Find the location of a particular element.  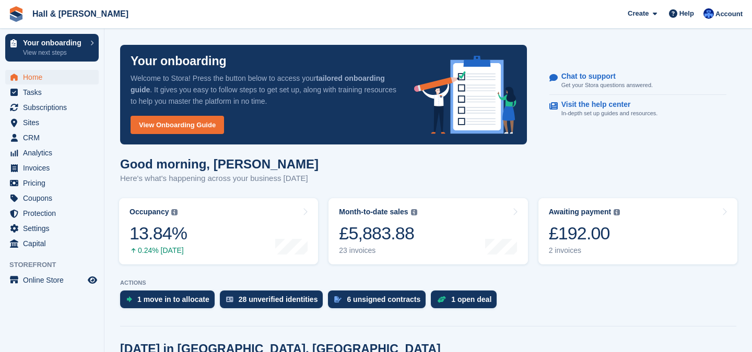

span: Account is located at coordinates (729, 14).